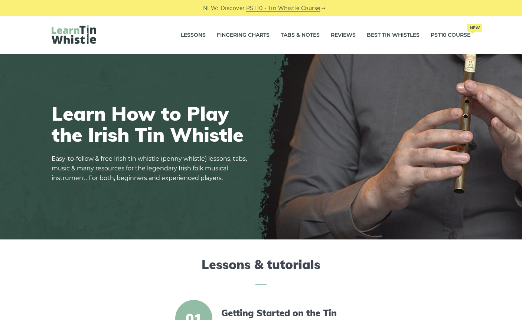 Image resolution: width=522 pixels, height=320 pixels. Describe the element at coordinates (393, 35) in the screenshot. I see `a: Best Tin Whistles` at that location.